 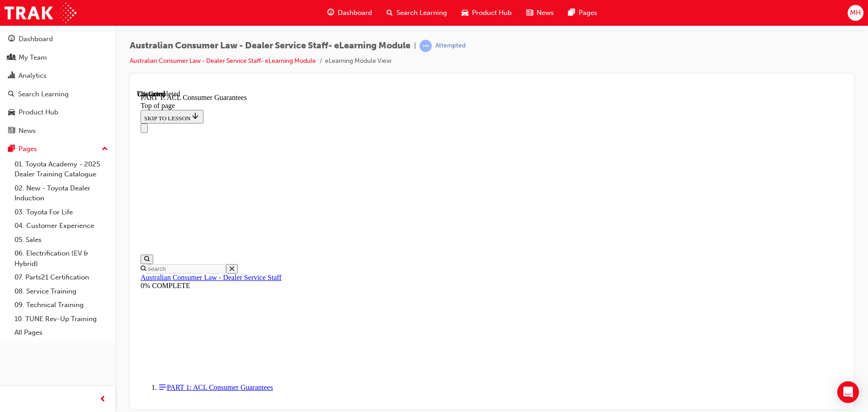 I want to click on a: 06. Electrification (EV & Hybrid), so click(x=61, y=259).